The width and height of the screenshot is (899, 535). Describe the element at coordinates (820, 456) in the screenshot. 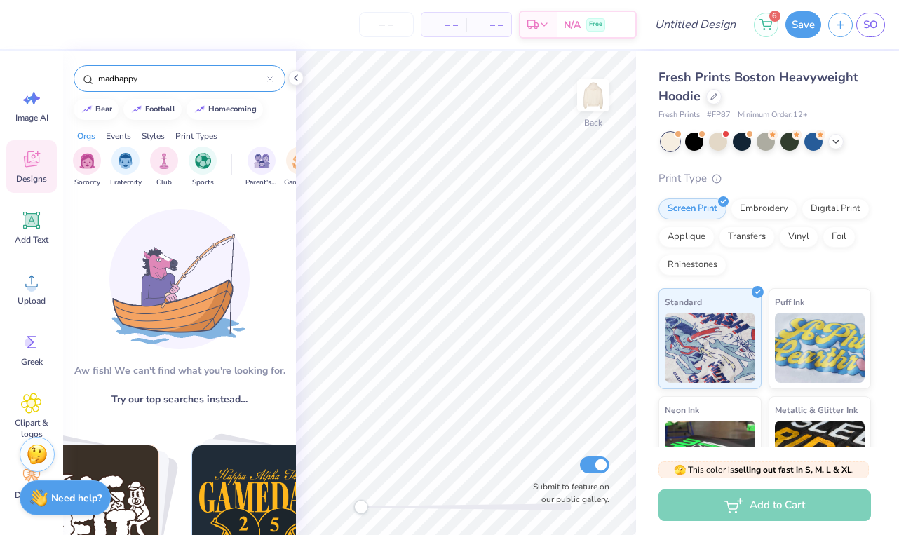

I see `img: Metallic & Glitter Ink` at that location.